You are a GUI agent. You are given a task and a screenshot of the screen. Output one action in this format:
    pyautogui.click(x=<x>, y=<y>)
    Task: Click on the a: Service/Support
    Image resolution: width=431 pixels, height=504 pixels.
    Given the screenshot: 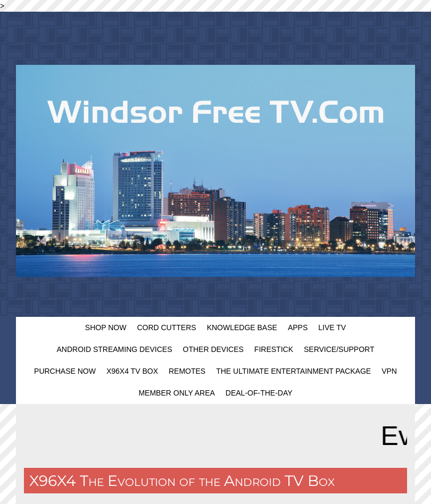 What is the action you would take?
    pyautogui.click(x=339, y=349)
    